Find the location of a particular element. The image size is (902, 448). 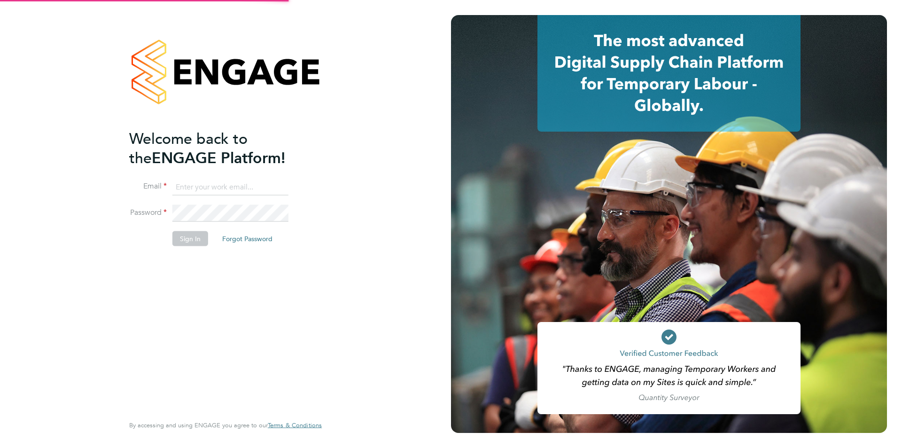

button: Sign In is located at coordinates (190, 239).